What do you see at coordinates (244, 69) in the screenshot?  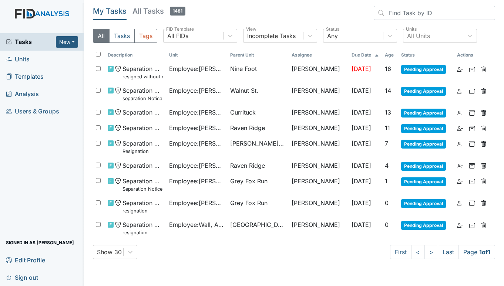 I see `span: Nine Foot` at bounding box center [244, 69].